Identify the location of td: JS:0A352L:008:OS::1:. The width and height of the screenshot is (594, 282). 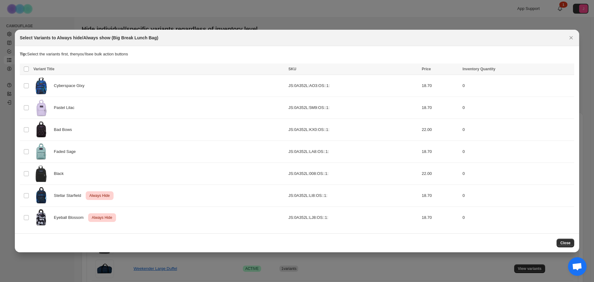
(353, 174).